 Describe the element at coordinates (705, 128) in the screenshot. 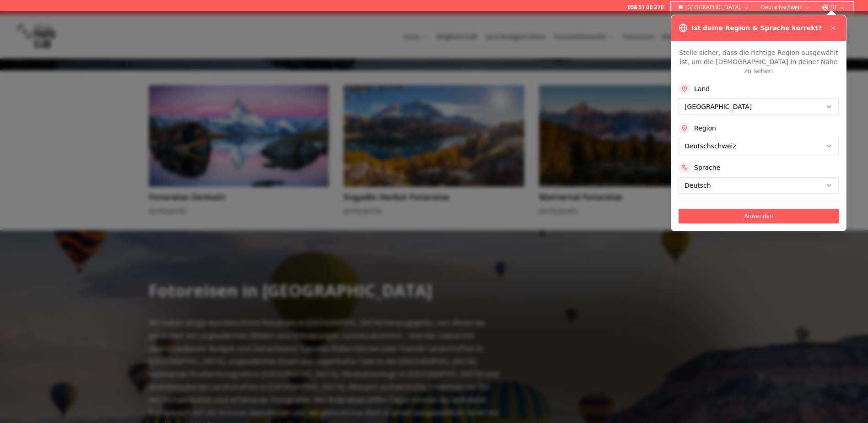

I see `label: Region` at that location.